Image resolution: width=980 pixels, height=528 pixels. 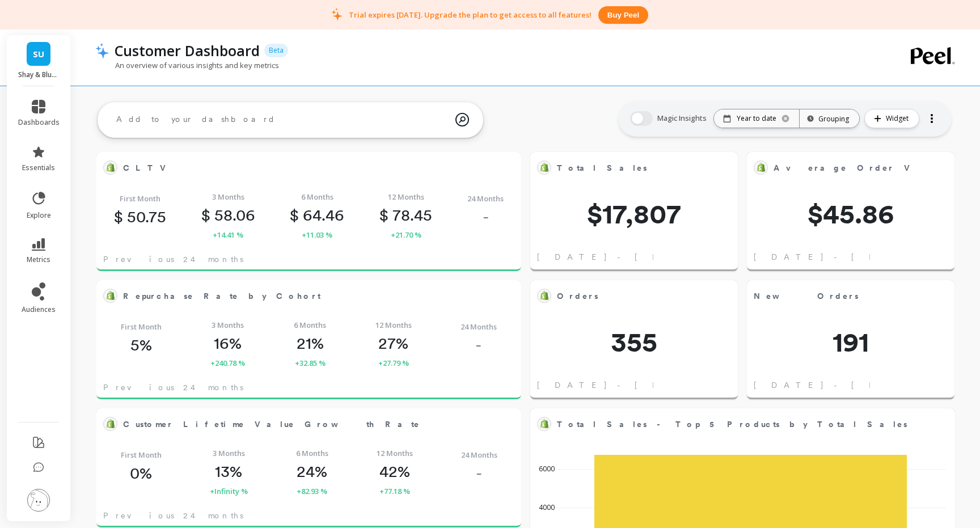 What do you see at coordinates (228, 343) in the screenshot?
I see `p: 16%` at bounding box center [228, 343].